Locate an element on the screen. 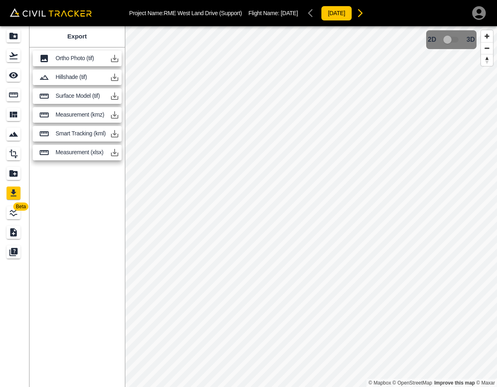  canvas: Map is located at coordinates (310, 207).